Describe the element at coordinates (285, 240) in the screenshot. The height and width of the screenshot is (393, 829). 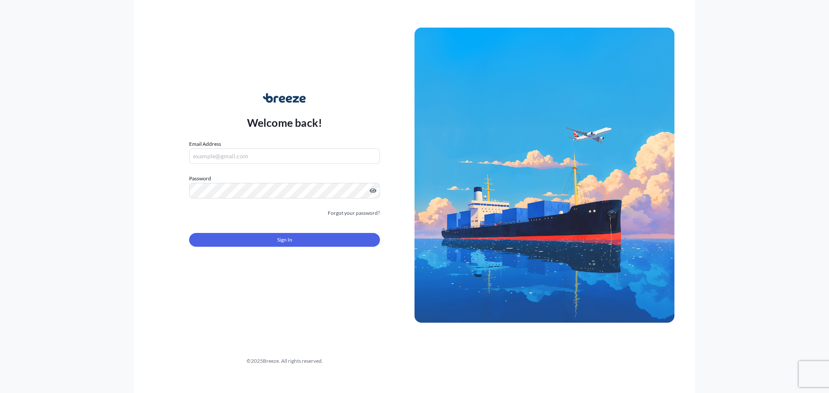
I see `button: Sign In` at that location.